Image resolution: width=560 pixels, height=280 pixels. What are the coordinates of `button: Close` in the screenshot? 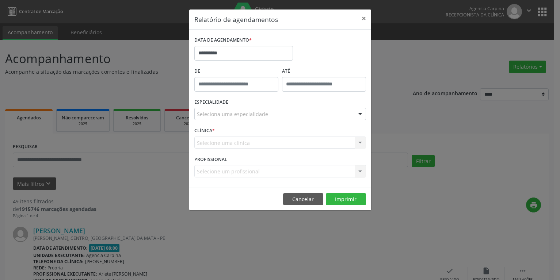 It's located at (364, 18).